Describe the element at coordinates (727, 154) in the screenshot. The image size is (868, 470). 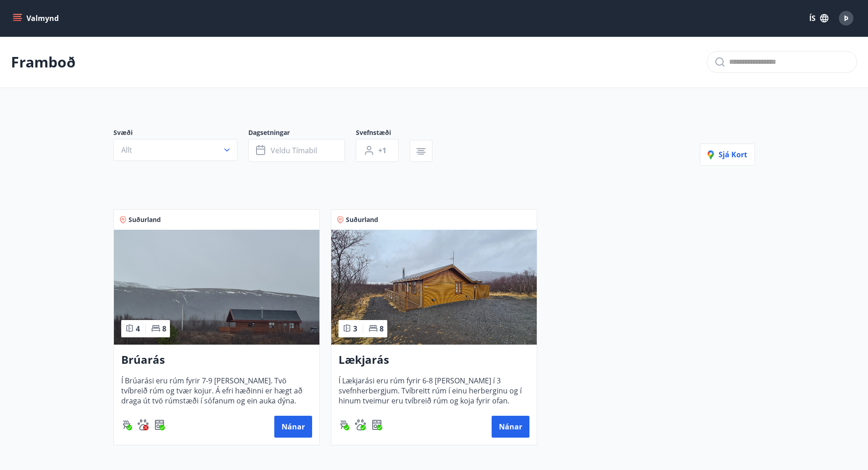
I see `span: Sjá kort` at that location.